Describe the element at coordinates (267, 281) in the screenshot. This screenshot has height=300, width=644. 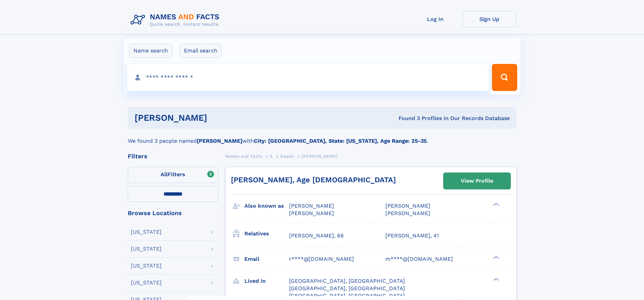
I see `h3: Lived in` at that location.